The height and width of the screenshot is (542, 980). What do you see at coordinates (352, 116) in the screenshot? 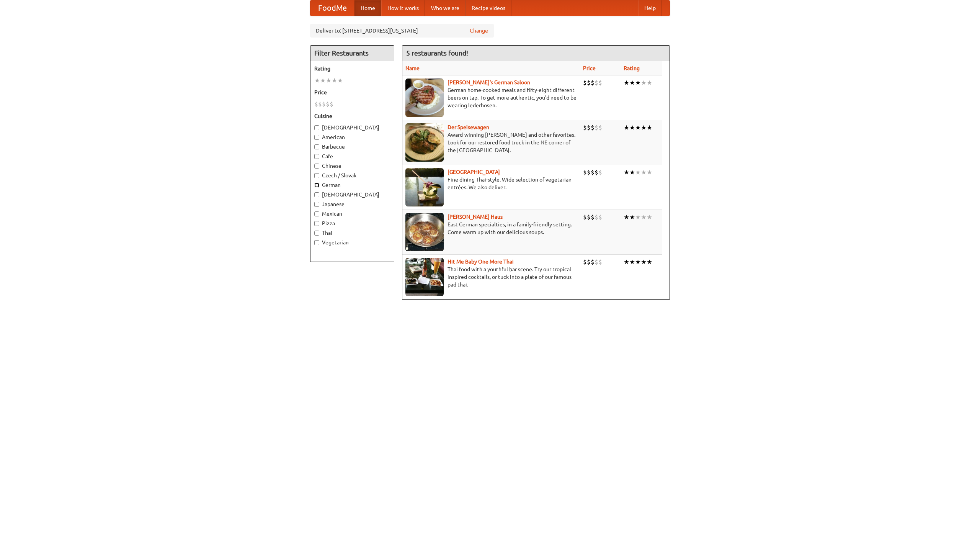
I see `h5: Cuisine` at bounding box center [352, 116].